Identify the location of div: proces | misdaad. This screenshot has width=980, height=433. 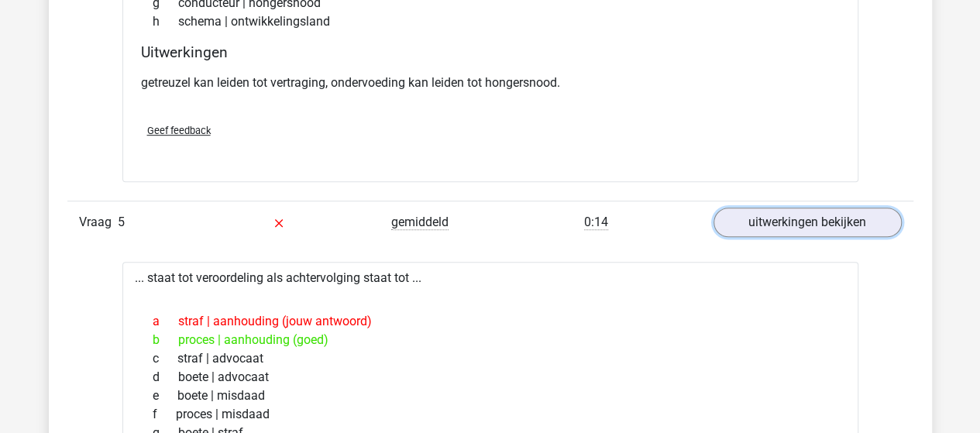
(491, 414).